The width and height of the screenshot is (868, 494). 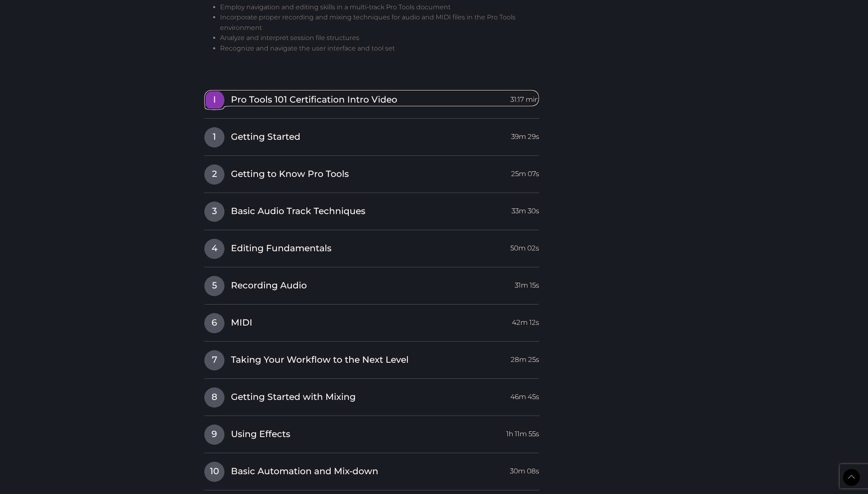 I want to click on a: 4Editing Fundamentals50m 02s, so click(x=372, y=247).